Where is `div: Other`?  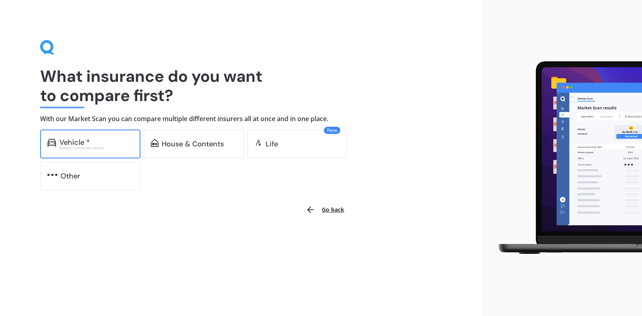
div: Other is located at coordinates (70, 176).